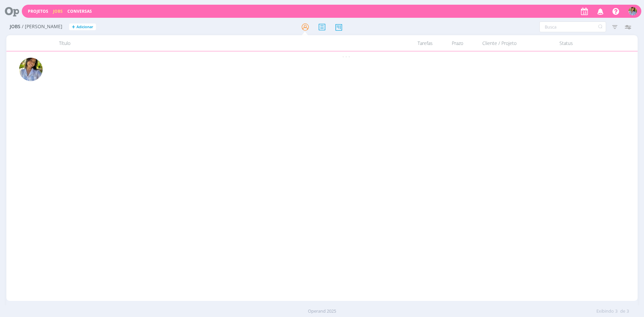 The image size is (644, 317). Describe the element at coordinates (517, 43) in the screenshot. I see `div: Cliente / Projeto` at that location.